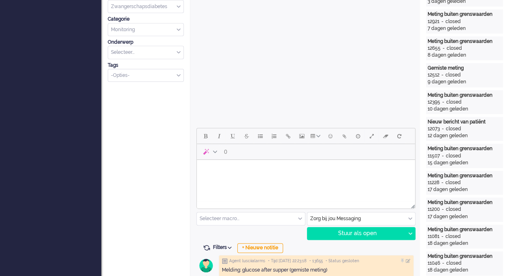  Describe the element at coordinates (411, 205) in the screenshot. I see `div: Resize` at that location.